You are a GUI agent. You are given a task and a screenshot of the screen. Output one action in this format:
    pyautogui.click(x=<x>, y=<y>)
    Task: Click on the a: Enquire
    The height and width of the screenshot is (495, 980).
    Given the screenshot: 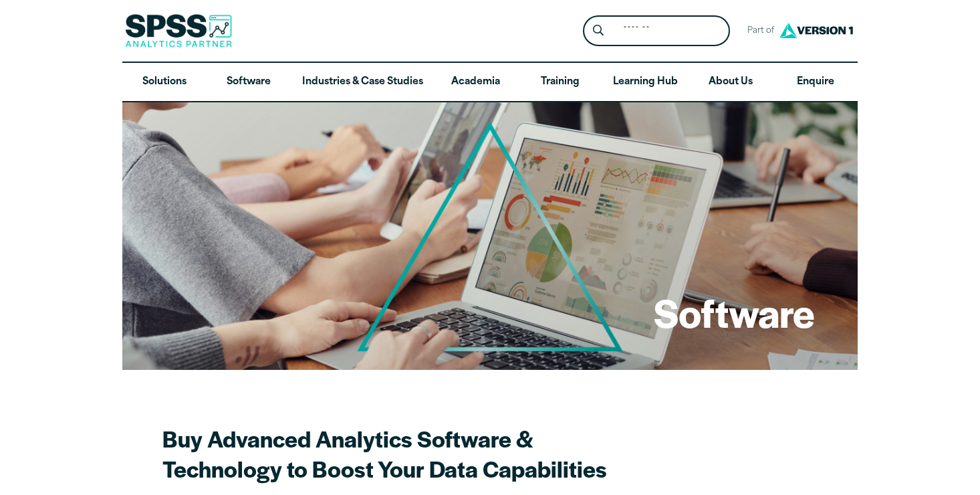 What is the action you would take?
    pyautogui.click(x=815, y=82)
    